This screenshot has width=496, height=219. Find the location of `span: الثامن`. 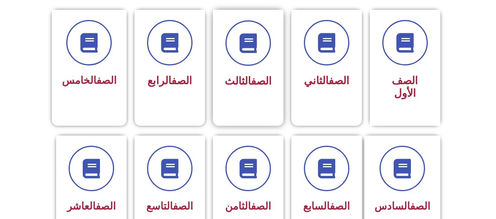

span: الثامن is located at coordinates (248, 206).